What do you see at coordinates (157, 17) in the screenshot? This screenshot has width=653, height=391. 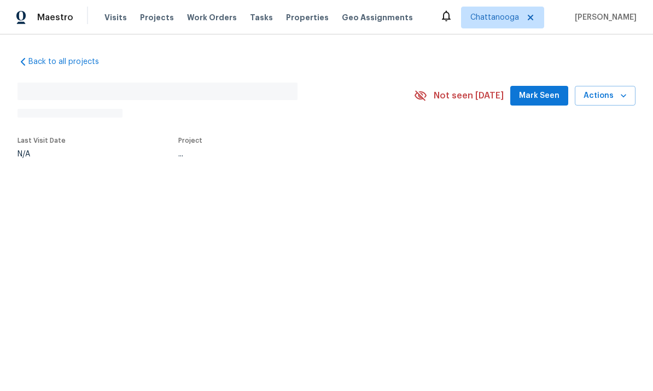 I see `span: Projects` at bounding box center [157, 17].